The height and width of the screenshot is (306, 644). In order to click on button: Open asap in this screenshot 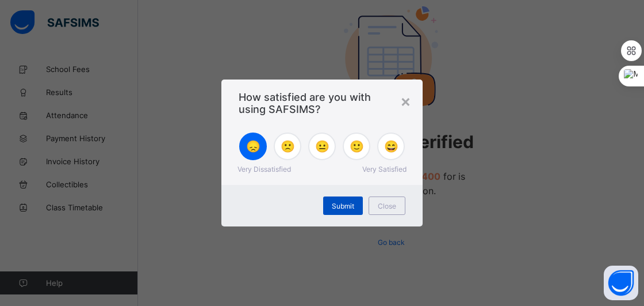, I will do `click(621, 282)`.